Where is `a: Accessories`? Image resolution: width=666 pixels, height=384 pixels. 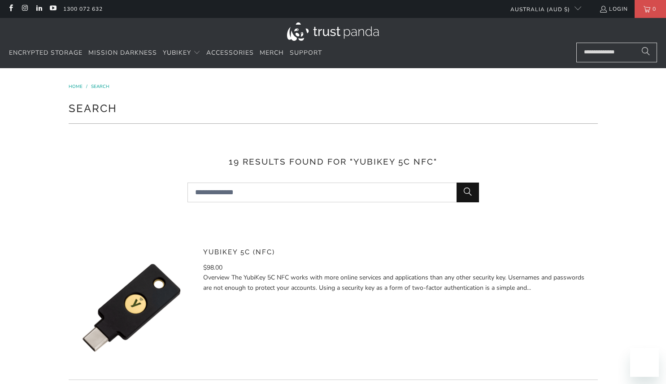
a: Accessories is located at coordinates (230, 53).